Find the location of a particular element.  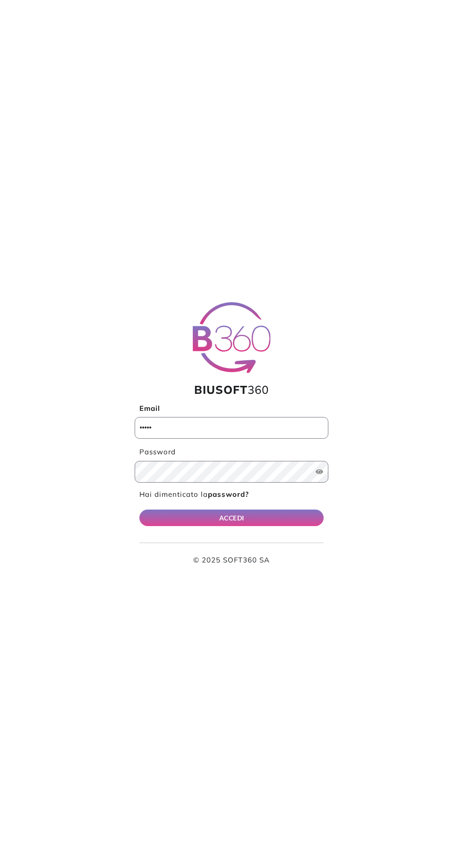

button: ACCEDI is located at coordinates (232, 518).